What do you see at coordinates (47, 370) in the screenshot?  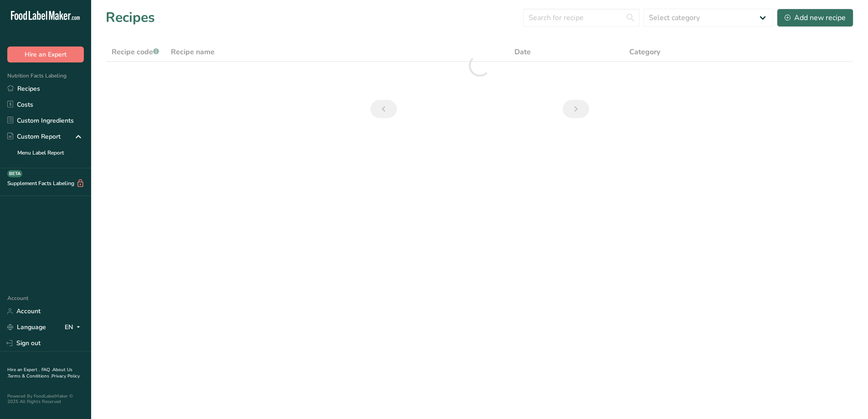 I see `a: FAQ .` at bounding box center [47, 370].